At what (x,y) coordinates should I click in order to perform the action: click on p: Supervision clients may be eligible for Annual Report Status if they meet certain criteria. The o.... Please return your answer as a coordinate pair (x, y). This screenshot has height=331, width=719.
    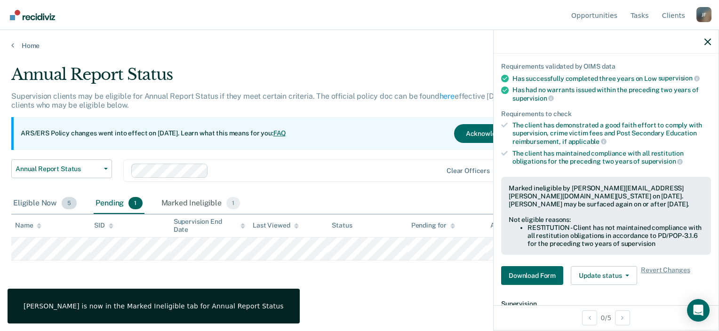
    Looking at the image, I should click on (275, 101).